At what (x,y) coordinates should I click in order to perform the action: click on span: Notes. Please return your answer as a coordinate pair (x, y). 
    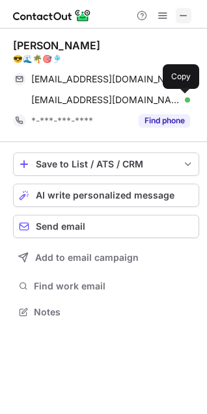
    Looking at the image, I should click on (114, 312).